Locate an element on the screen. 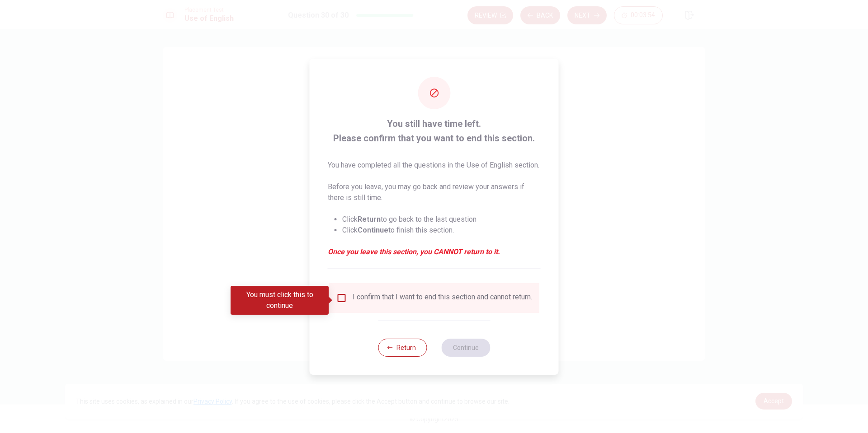 Image resolution: width=868 pixels, height=433 pixels. strong: Continue is located at coordinates (373, 230).